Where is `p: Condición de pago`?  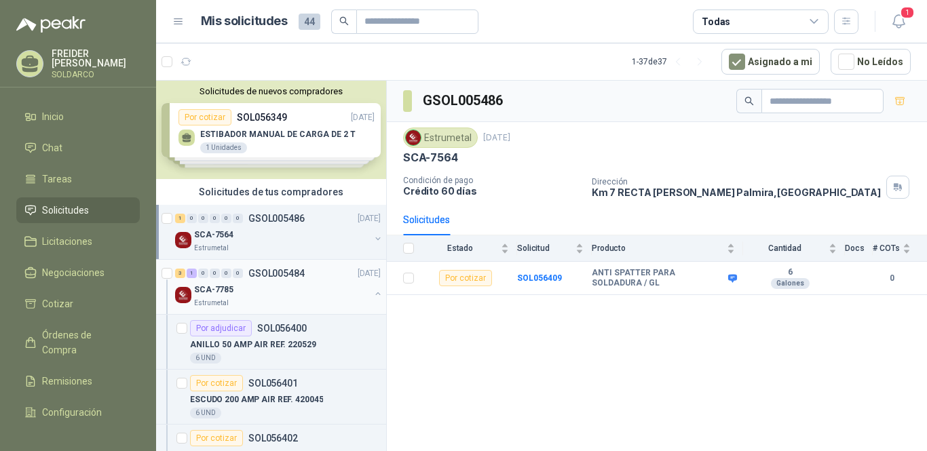 p: Condición de pago is located at coordinates (492, 181).